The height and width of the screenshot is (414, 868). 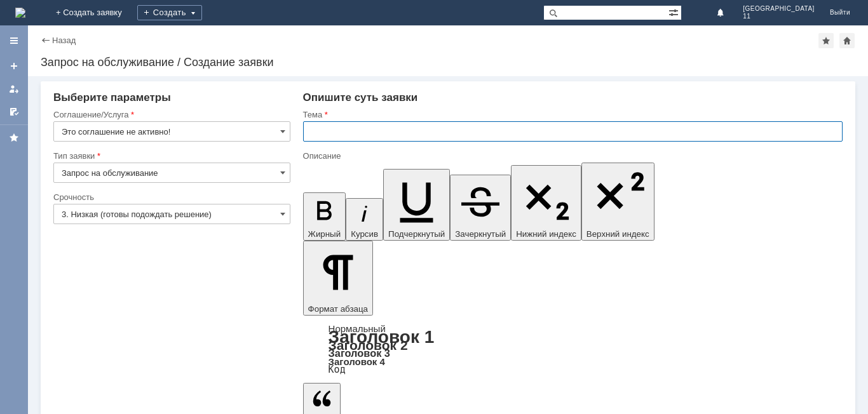 What do you see at coordinates (779, 16) in the screenshot?
I see `span: 11` at bounding box center [779, 16].